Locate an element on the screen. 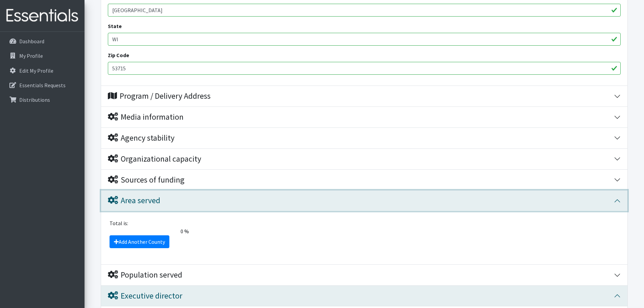  div: Area served is located at coordinates (134, 201).